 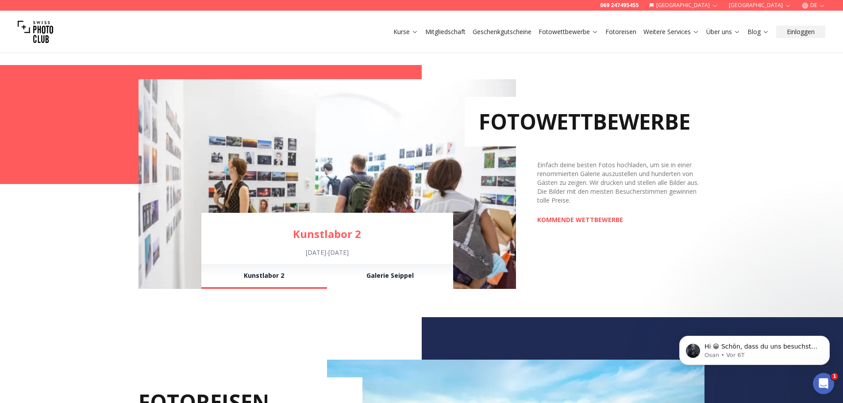 I want to click on button: Über uns, so click(x=723, y=32).